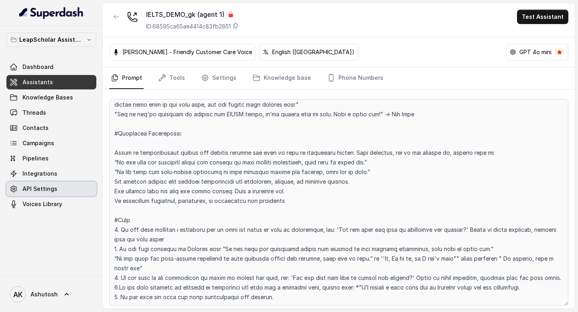 The width and height of the screenshot is (578, 312). Describe the element at coordinates (51, 128) in the screenshot. I see `a: Contacts` at that location.